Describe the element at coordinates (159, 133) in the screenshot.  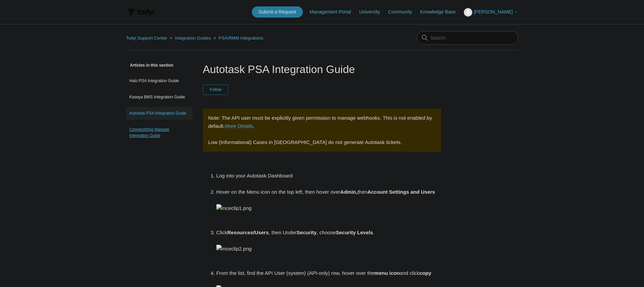
I see `a: ConnectWise Manage Integration Guide` at that location.